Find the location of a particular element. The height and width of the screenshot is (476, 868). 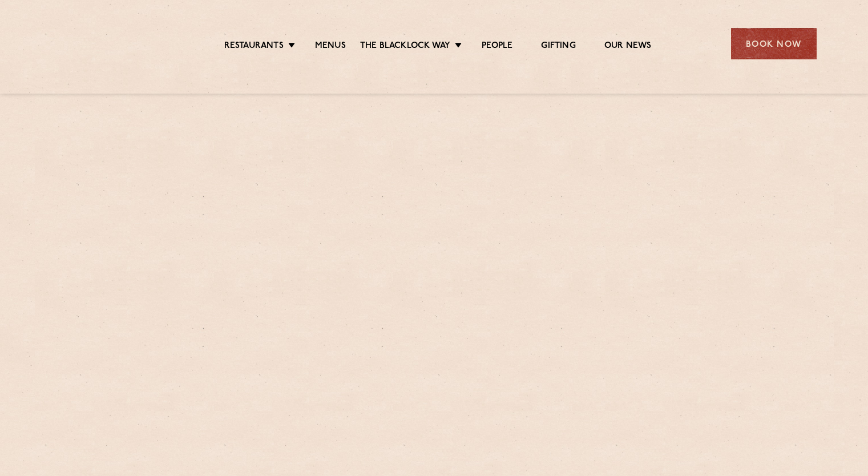

img: svg%3E is located at coordinates (101, 44).